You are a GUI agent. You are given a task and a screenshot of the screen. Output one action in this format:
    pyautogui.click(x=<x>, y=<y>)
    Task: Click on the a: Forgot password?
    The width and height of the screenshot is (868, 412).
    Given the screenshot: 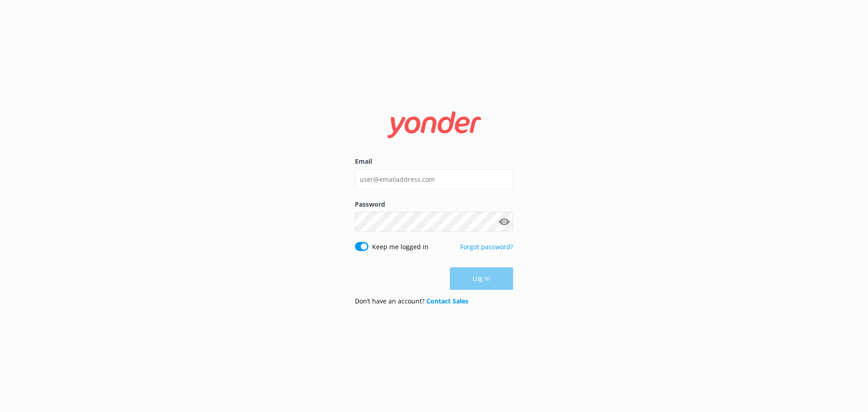 What is the action you would take?
    pyautogui.click(x=487, y=247)
    